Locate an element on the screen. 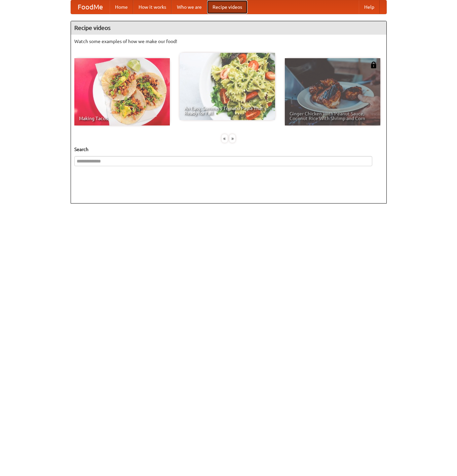  a: An Easy, Summery Tomato Pasta That's Ready for Fall is located at coordinates (227, 86).